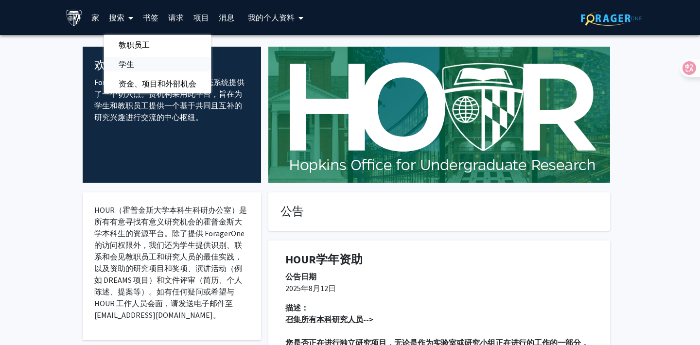  I want to click on font: 我的, so click(256, 17).